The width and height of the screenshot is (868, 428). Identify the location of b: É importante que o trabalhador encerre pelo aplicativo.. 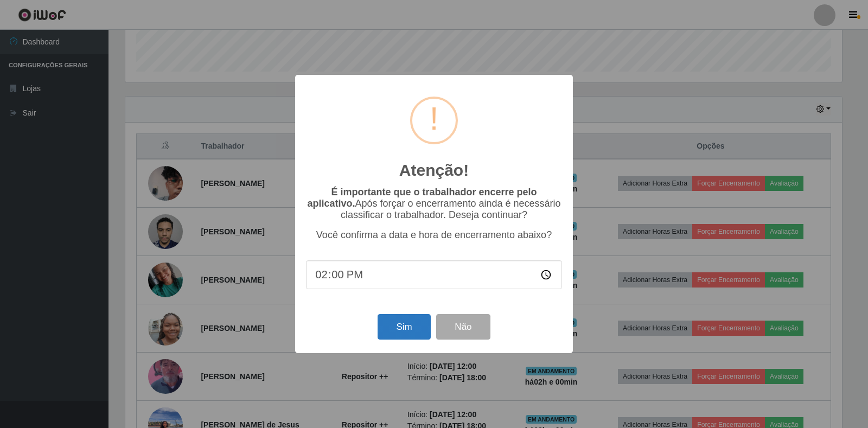
(422, 198).